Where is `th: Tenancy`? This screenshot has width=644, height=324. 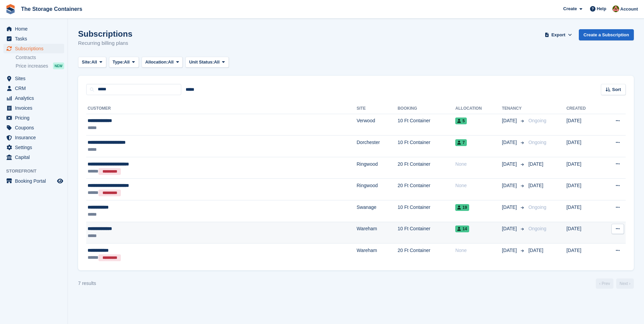 th: Tenancy is located at coordinates (514, 109).